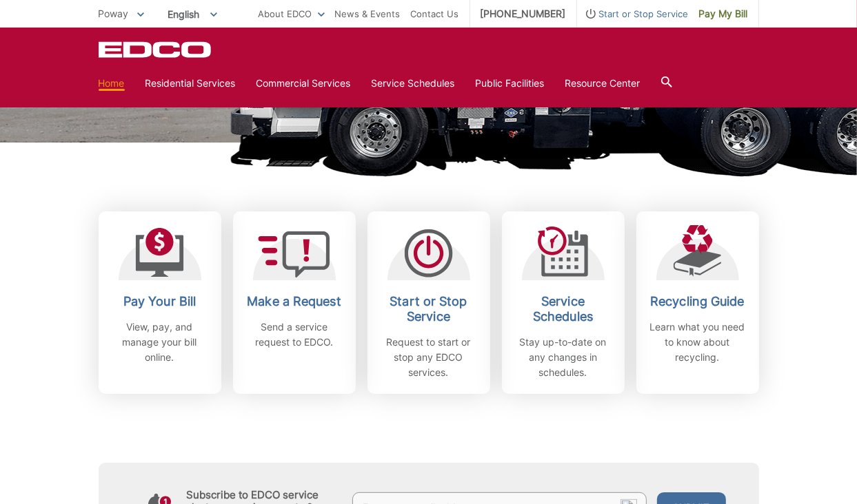 This screenshot has height=504, width=857. Describe the element at coordinates (114, 13) in the screenshot. I see `span: Poway` at that location.